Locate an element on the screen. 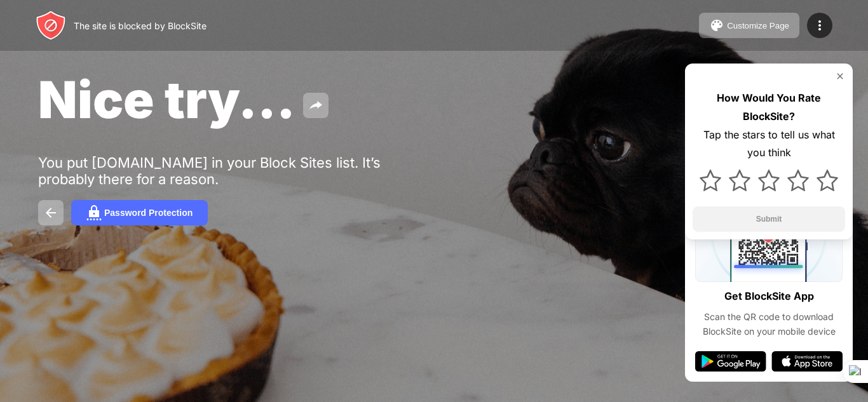 The image size is (868, 402). div: Password Protection is located at coordinates (148, 212).